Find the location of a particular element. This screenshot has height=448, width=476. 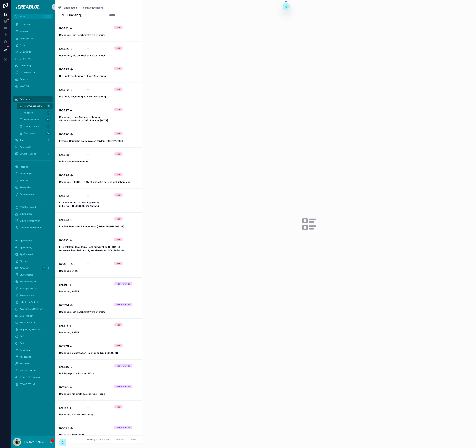

span: Verwaltung is located at coordinates (25, 65).